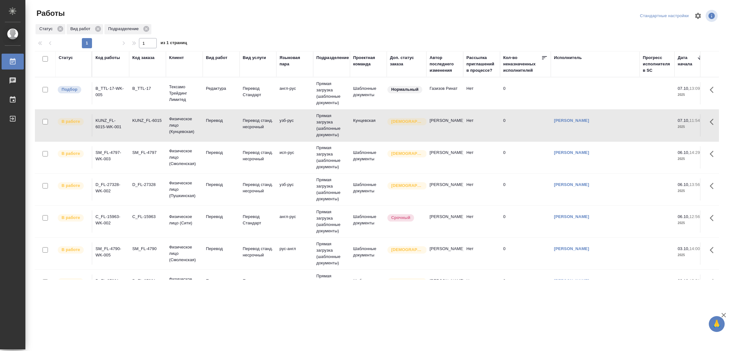 Image resolution: width=731 pixels, height=351 pixels. I want to click on p: 12:56, so click(694, 216).